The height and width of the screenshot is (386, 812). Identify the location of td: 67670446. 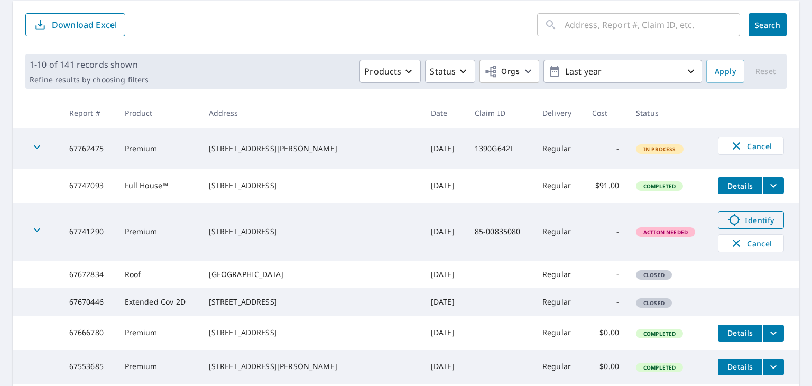
(88, 302).